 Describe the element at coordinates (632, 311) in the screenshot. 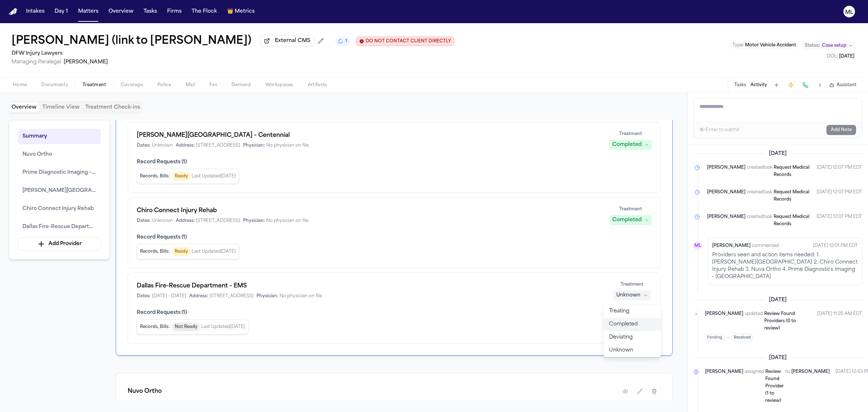

I see `button: Treating` at that location.